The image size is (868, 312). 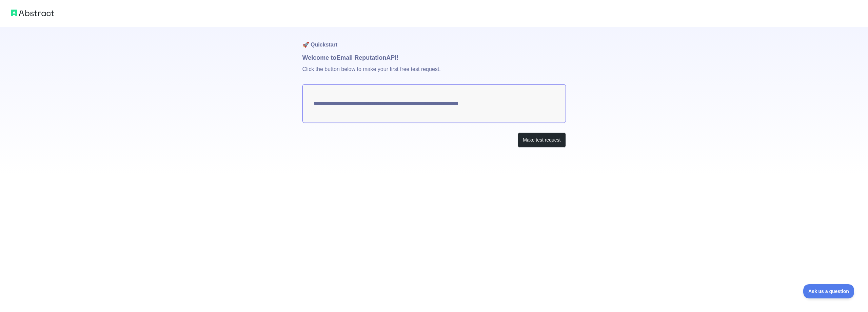 I want to click on h1: Welcome to Email Reputation API!, so click(x=434, y=57).